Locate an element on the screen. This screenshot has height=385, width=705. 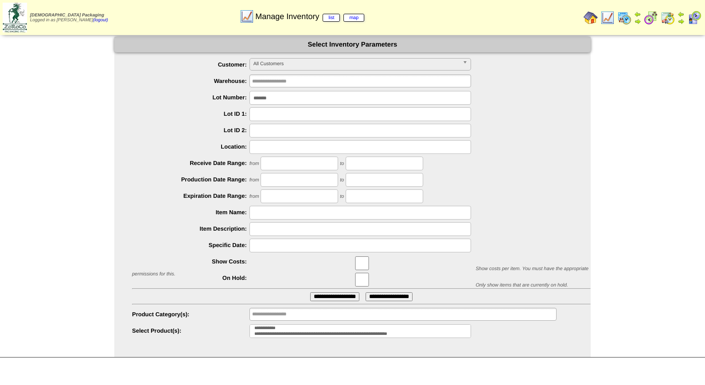
div: Select Inventory Parameters is located at coordinates (352, 44).